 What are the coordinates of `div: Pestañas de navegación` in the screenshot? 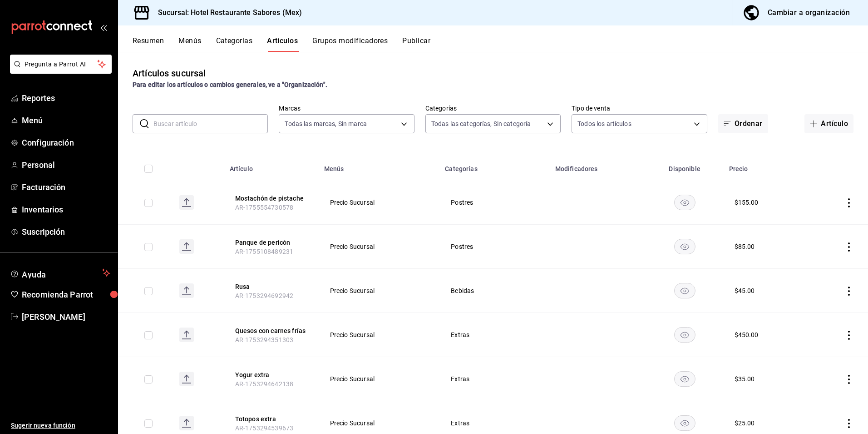 It's located at (500, 44).